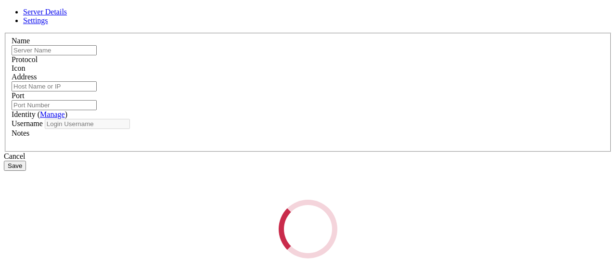 This screenshot has height=269, width=616. I want to click on span: Server Details, so click(45, 12).